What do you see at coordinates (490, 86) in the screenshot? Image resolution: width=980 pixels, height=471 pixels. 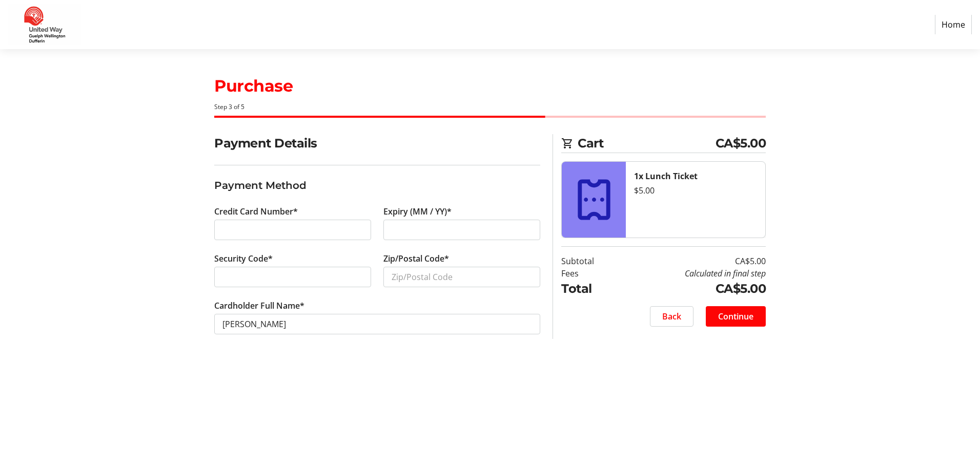 I see `h1: Purchase` at bounding box center [490, 86].